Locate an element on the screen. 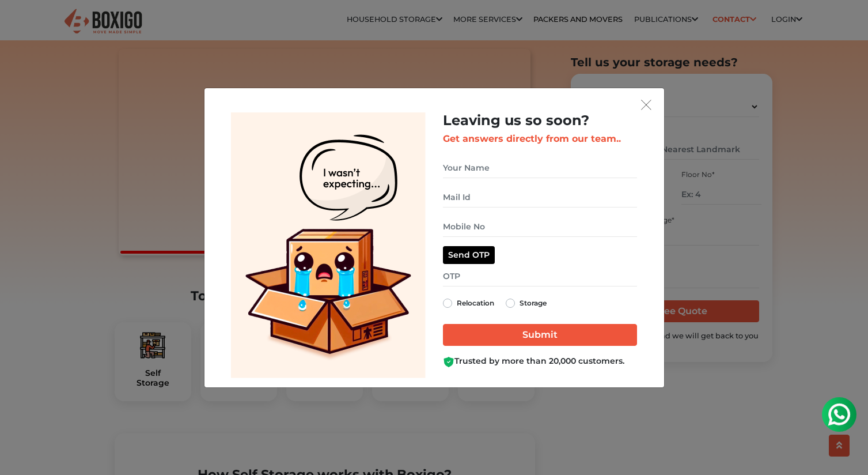 Image resolution: width=868 pixels, height=475 pixels. input: OTP is located at coordinates (540, 276).